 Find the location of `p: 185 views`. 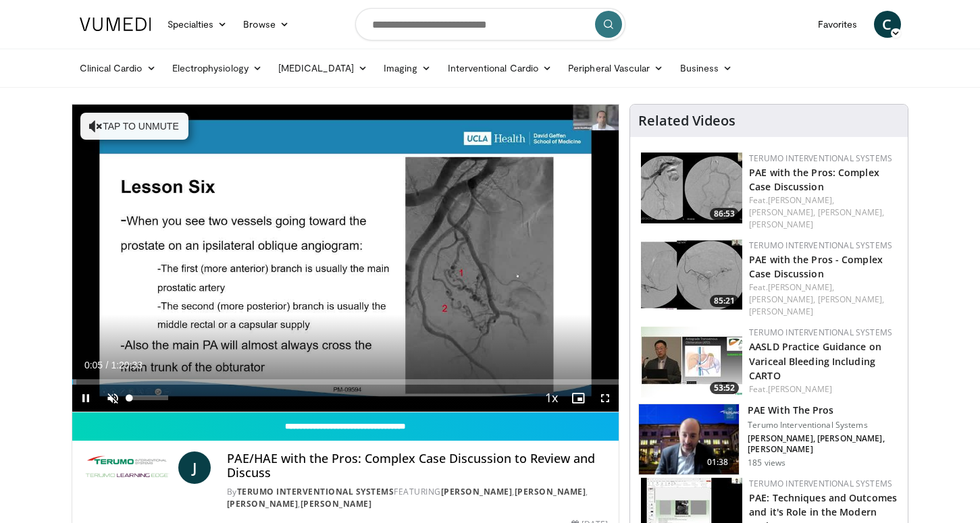

p: 185 views is located at coordinates (766, 463).